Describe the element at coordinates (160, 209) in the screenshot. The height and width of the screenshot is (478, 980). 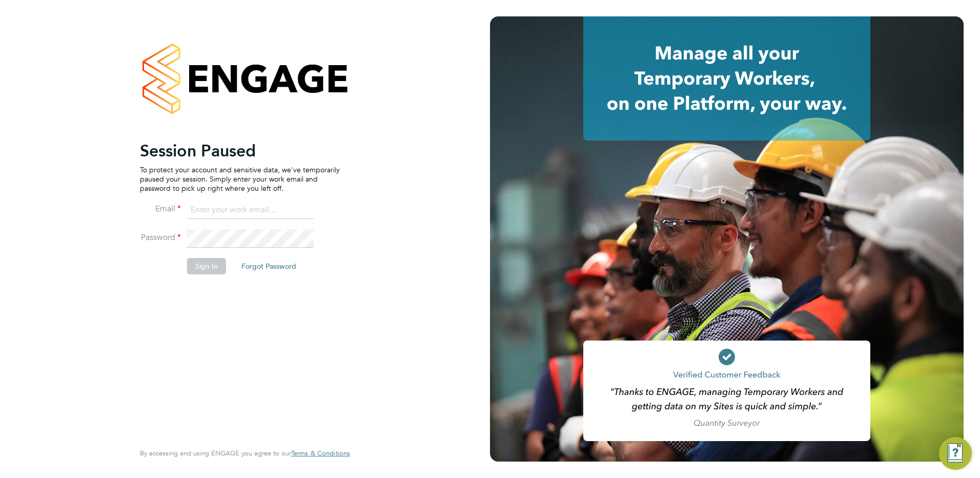
I see `label: Email` at that location.